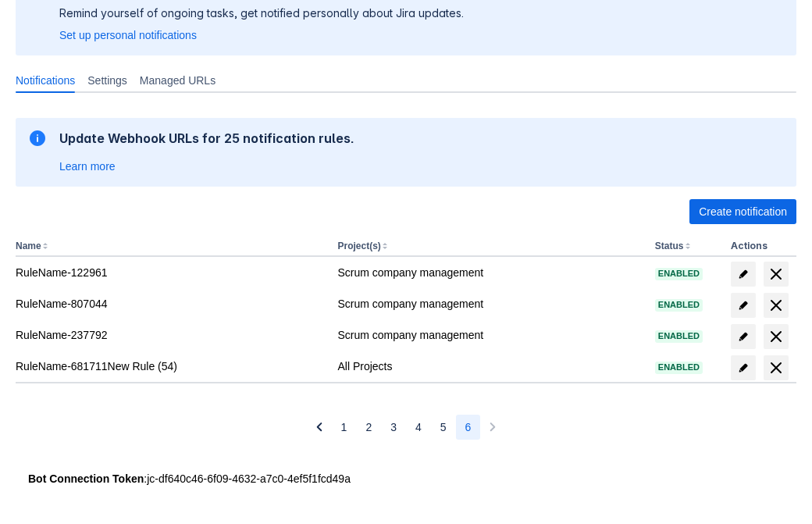 This screenshot has width=812, height=524. Describe the element at coordinates (170, 366) in the screenshot. I see `div: RuleName-681711New Rule (54)` at that location.